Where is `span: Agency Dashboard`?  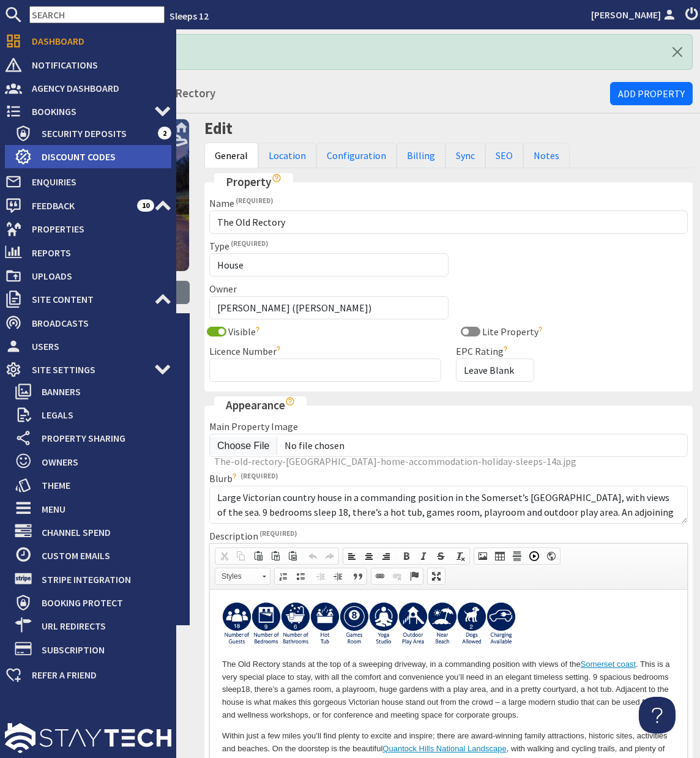
span: Agency Dashboard is located at coordinates (97, 88).